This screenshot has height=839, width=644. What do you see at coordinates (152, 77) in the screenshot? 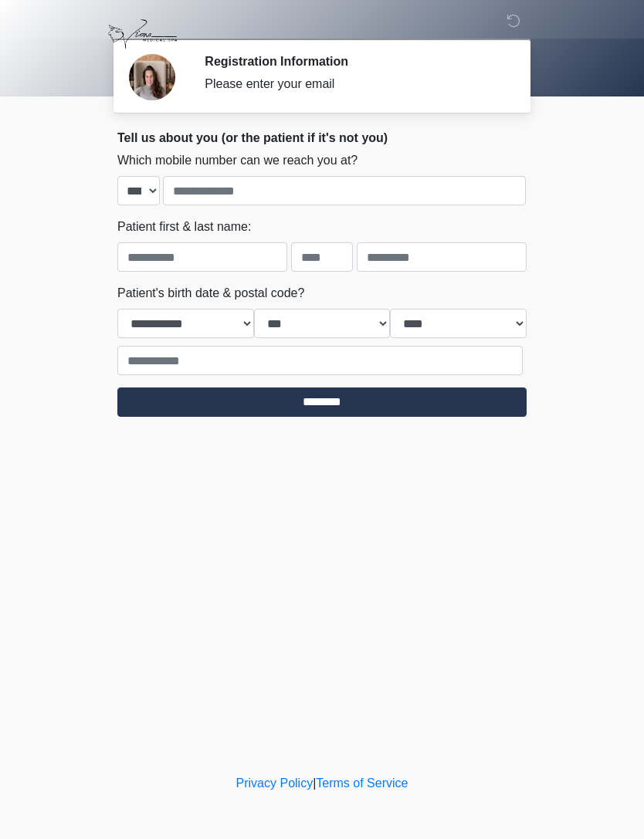
I see `img: Agent Avatar` at bounding box center [152, 77].